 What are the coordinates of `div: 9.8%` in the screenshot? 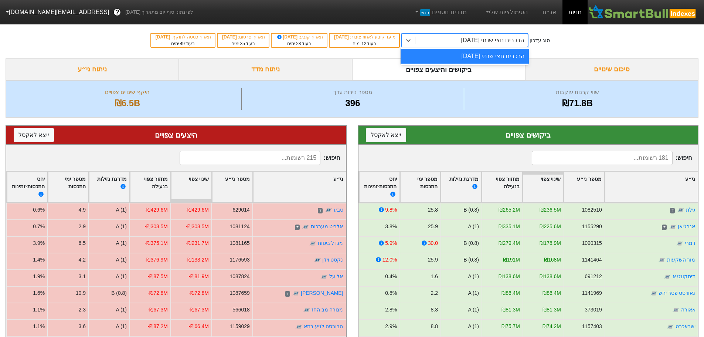 It's located at (391, 210).